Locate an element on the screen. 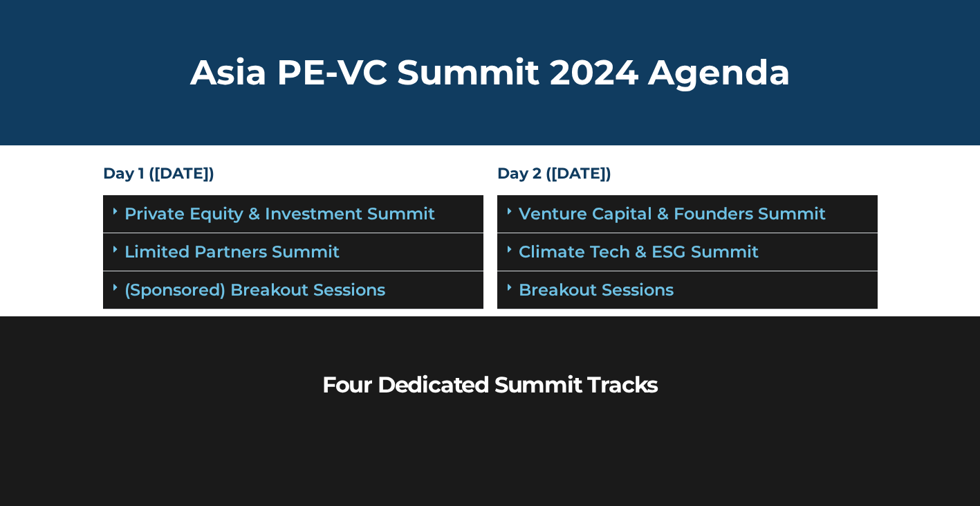 This screenshot has width=980, height=506. h2: Asia PE-VC Summit 2024 Agenda is located at coordinates (491, 73).